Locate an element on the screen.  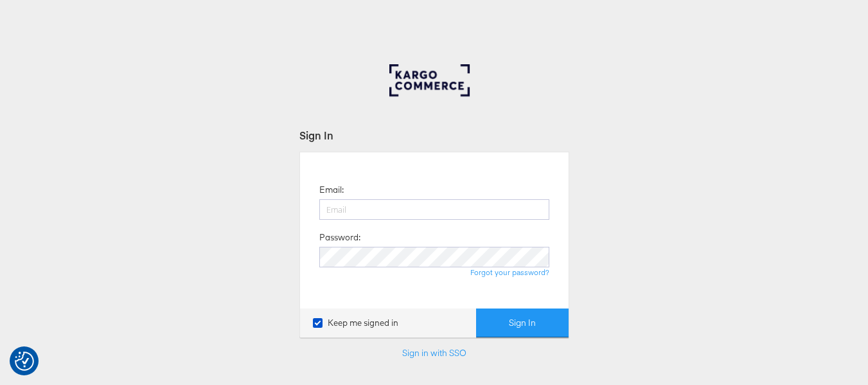
button: Consent Preferences is located at coordinates (24, 361).